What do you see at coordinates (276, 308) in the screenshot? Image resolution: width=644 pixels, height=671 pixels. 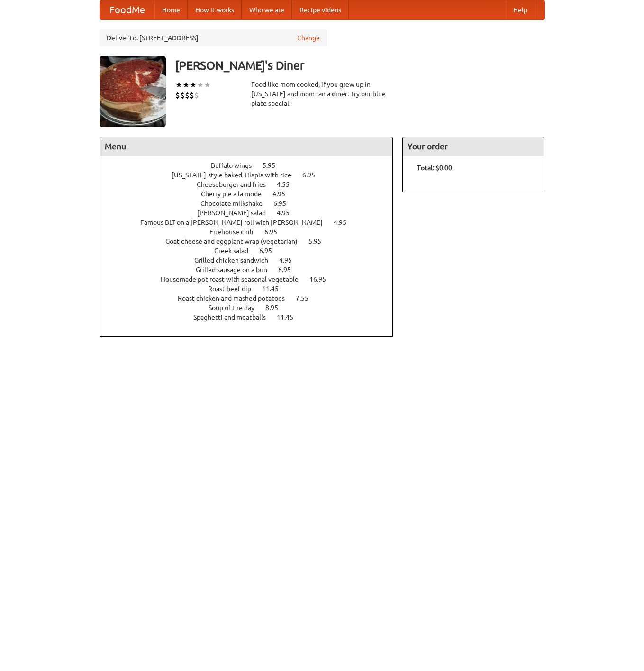 I see `span: 8.95` at bounding box center [276, 308].